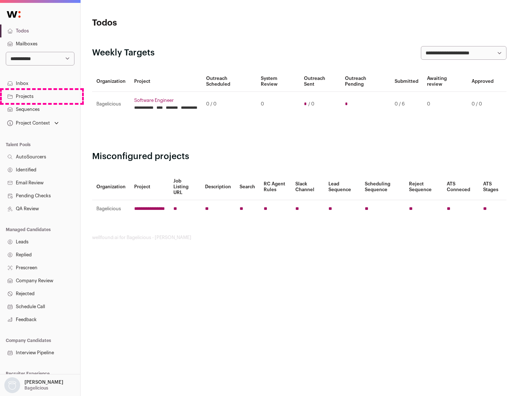 Image resolution: width=518 pixels, height=396 pixels. Describe the element at coordinates (278, 81) in the screenshot. I see `th: System Review` at that location.